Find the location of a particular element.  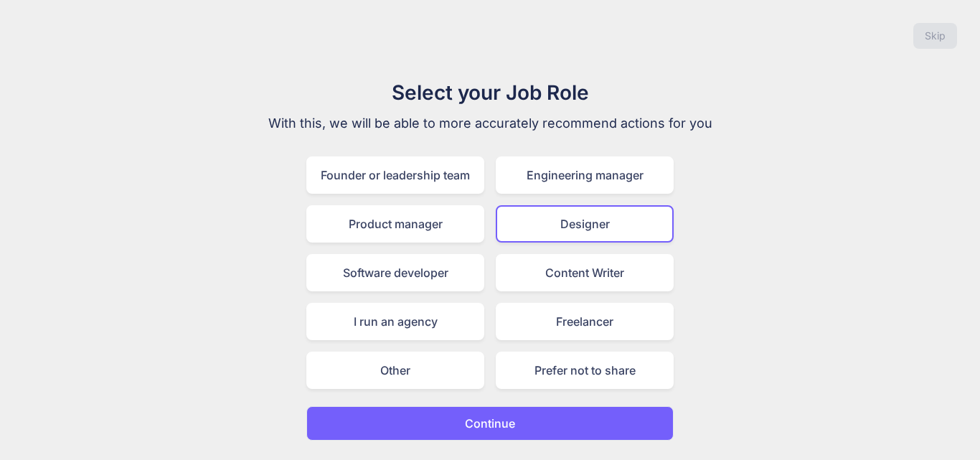

div: Software developer is located at coordinates (396, 273).